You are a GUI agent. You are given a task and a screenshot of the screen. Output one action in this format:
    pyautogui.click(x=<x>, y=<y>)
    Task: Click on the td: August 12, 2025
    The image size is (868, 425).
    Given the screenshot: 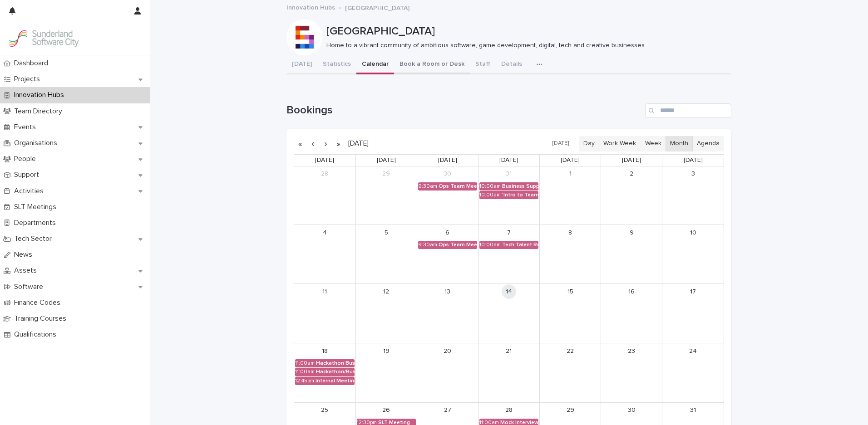 What is the action you would take?
    pyautogui.click(x=386, y=313)
    